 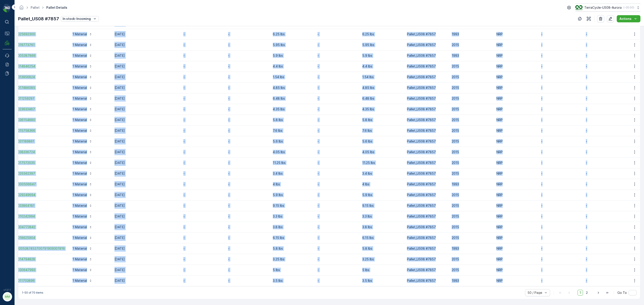 What do you see at coordinates (293, 184) in the screenshot?
I see `p: 4 lbs` at bounding box center [293, 184].